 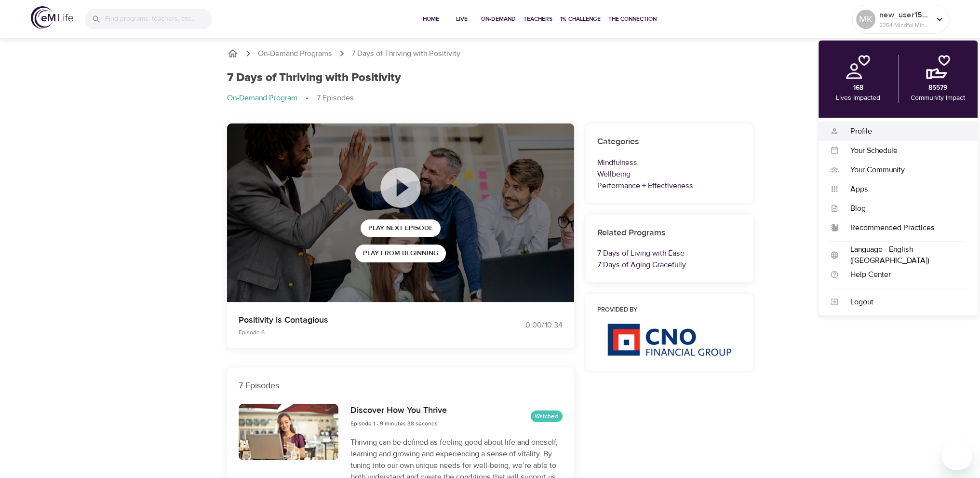 What do you see at coordinates (669, 340) in the screenshot?
I see `img: CNO%20logo.png` at bounding box center [669, 340].